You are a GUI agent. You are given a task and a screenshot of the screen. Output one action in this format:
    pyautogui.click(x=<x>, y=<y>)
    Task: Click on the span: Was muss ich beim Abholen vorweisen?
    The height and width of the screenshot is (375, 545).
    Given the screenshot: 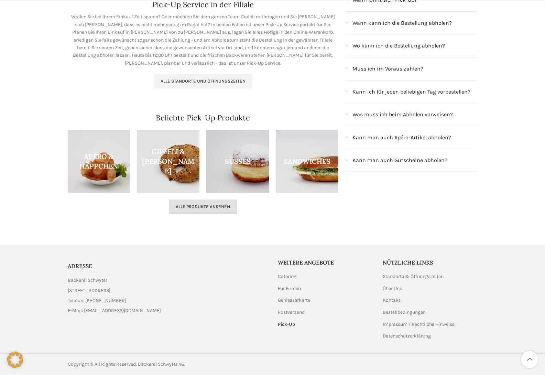 What is the action you would take?
    pyautogui.click(x=403, y=115)
    